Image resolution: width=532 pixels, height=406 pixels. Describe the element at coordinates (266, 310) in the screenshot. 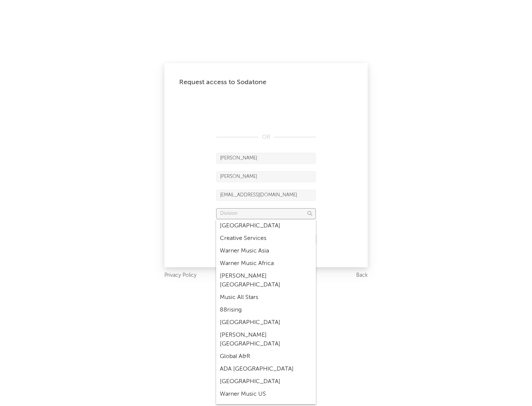

I see `div: 88rising` at that location.